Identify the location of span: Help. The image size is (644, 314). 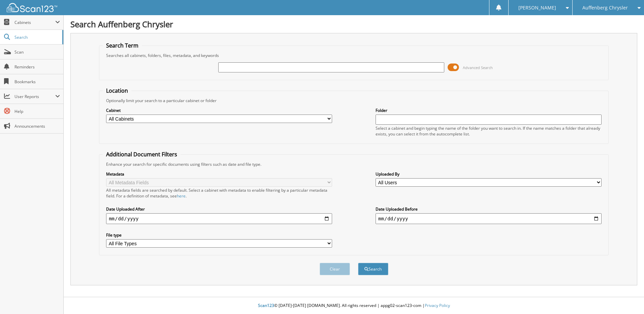
(37, 111).